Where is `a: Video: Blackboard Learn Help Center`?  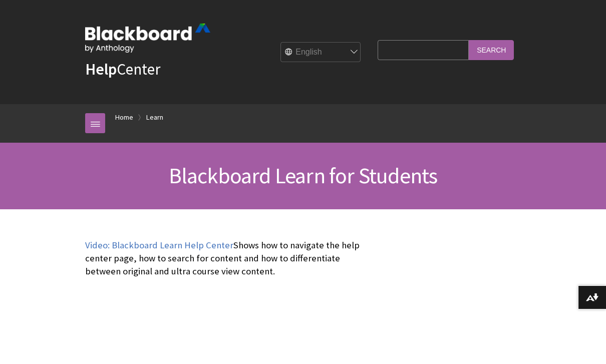
a: Video: Blackboard Learn Help Center is located at coordinates (160, 246).